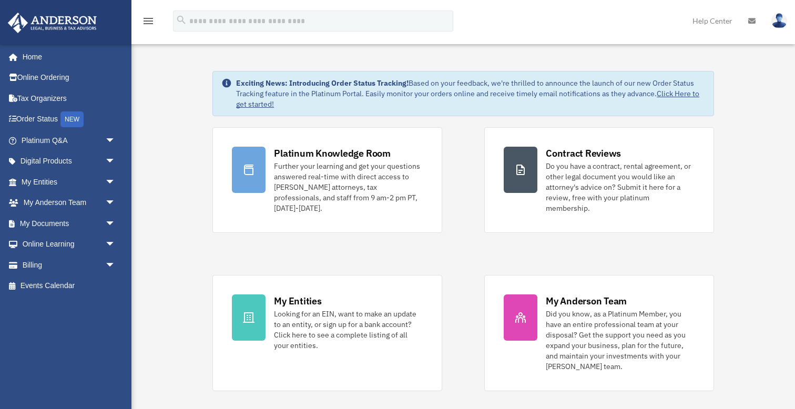 The height and width of the screenshot is (409, 795). Describe the element at coordinates (470, 94) in the screenshot. I see `div: Based on your feedback, we're thrilled to announce the launch of our new Order Status Tracking fe...` at that location.